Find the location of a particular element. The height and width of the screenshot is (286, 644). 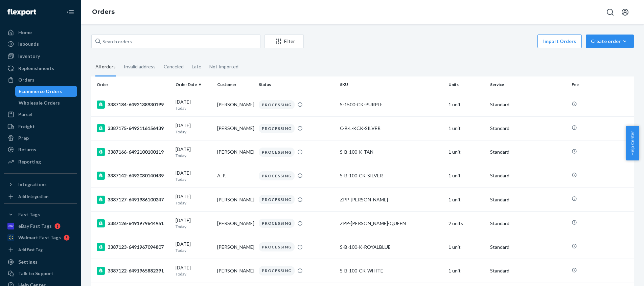

th: SKU is located at coordinates (391, 85).